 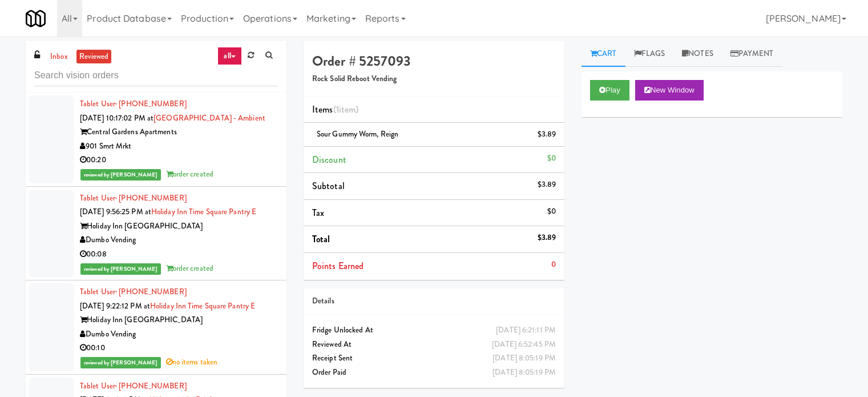 What do you see at coordinates (328, 185) in the screenshot?
I see `span: Subtotal` at bounding box center [328, 185].